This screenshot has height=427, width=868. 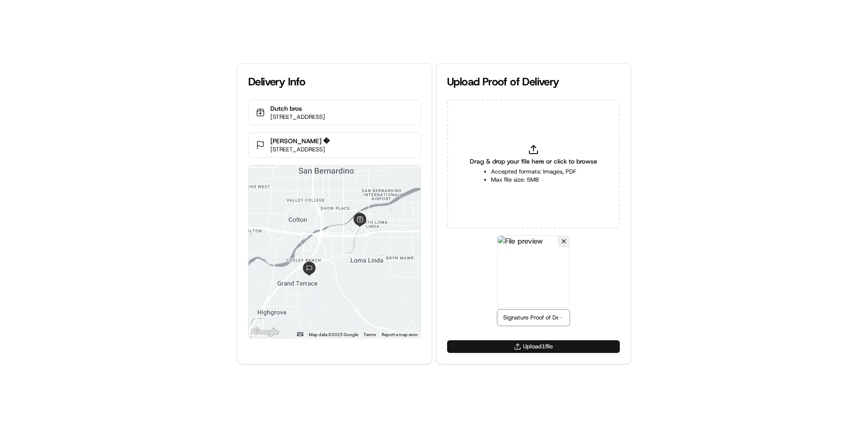 What do you see at coordinates (300, 334) in the screenshot?
I see `button: Keyboard shortcuts` at bounding box center [300, 334].